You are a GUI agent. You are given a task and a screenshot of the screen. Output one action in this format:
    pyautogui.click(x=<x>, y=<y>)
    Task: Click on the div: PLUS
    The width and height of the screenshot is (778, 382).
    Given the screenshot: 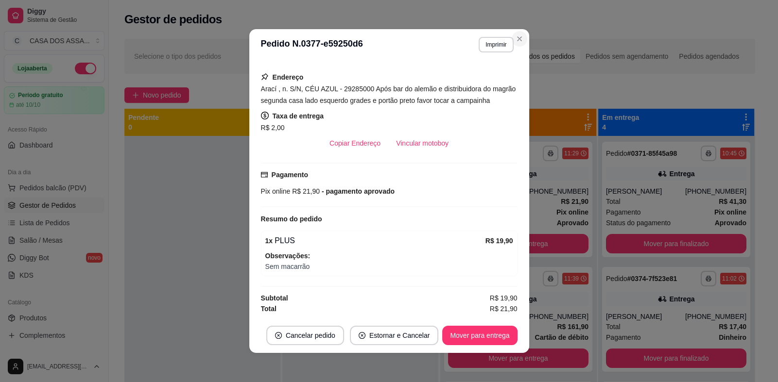 What is the action you would take?
    pyautogui.click(x=375, y=241)
    